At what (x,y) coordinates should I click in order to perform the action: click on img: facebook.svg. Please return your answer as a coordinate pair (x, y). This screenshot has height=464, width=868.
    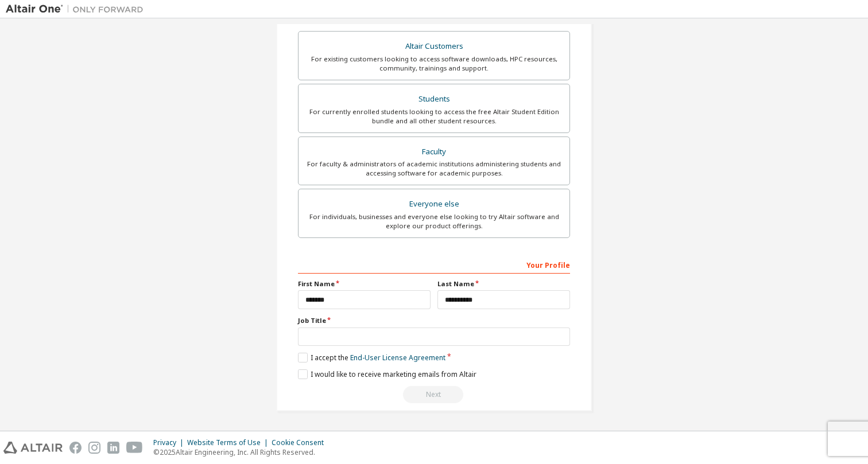
    Looking at the image, I should click on (75, 448).